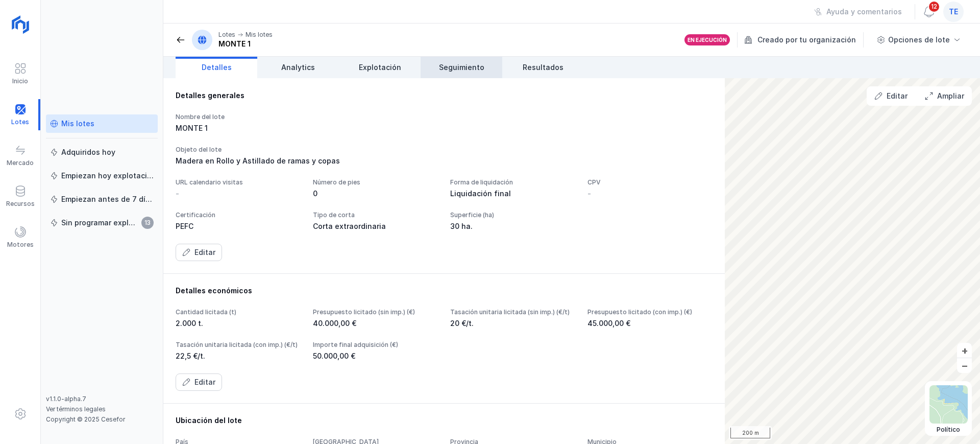 The height and width of the screenshot is (444, 980). I want to click on div: 22,5 €/t., so click(238, 356).